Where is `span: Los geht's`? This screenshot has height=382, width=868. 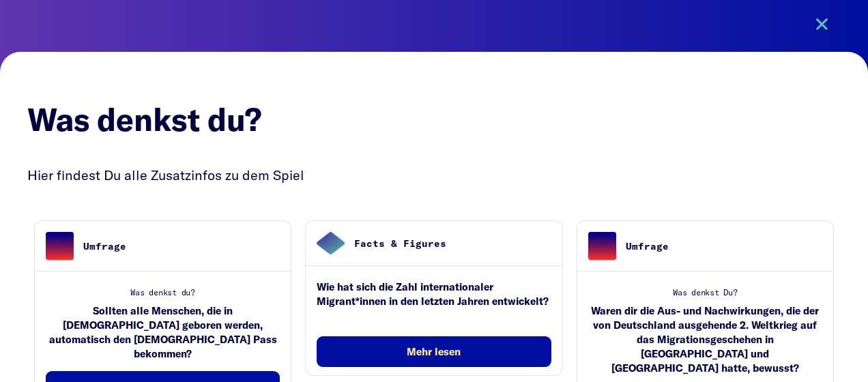
span: Los geht's is located at coordinates (434, 287).